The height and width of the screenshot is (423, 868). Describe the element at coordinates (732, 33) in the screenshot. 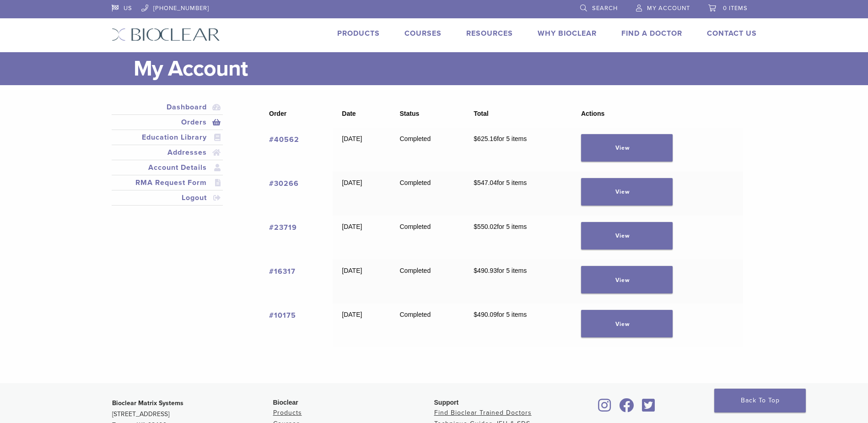

I see `a: Contact Us` at that location.